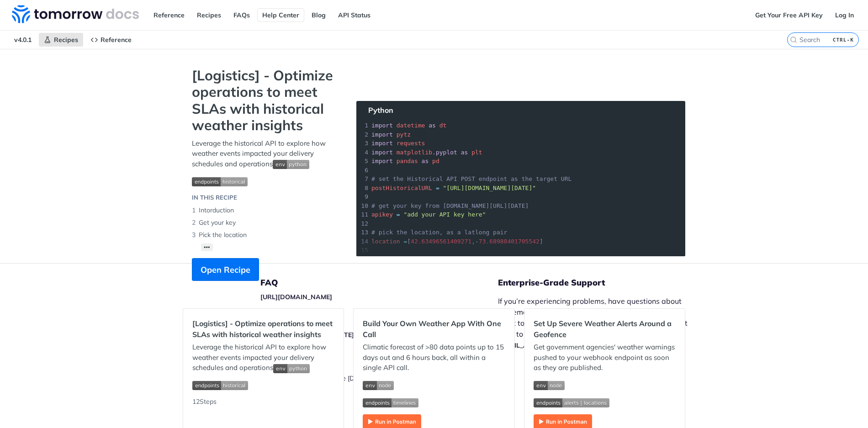  What do you see at coordinates (214, 198) in the screenshot?
I see `div: IN THIS RECIPE` at bounding box center [214, 198].